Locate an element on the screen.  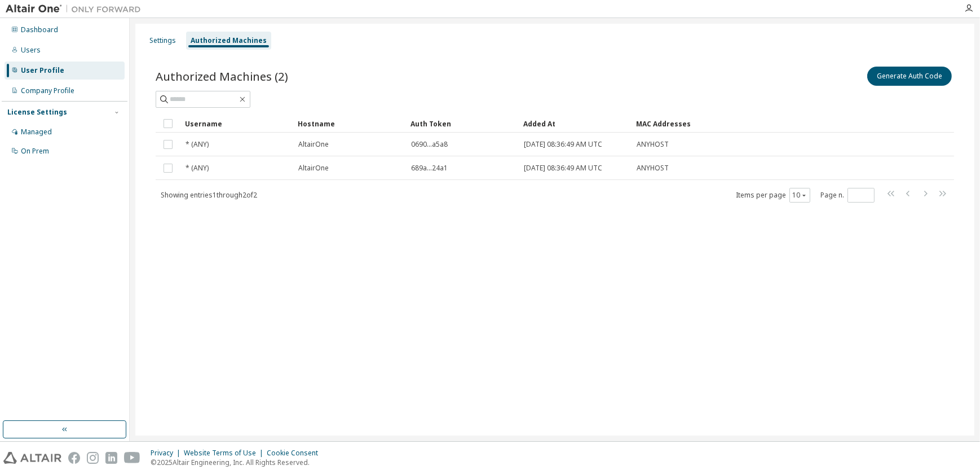
img: facebook.svg is located at coordinates (74, 457).